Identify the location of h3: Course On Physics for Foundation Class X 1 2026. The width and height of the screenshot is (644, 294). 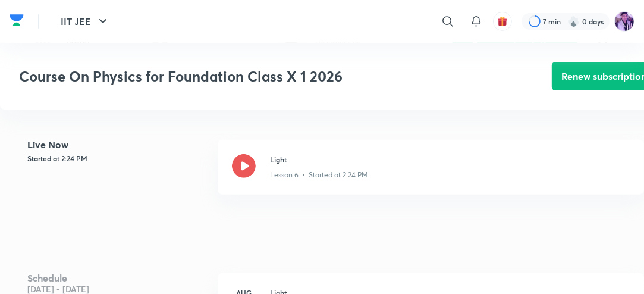
(252, 76).